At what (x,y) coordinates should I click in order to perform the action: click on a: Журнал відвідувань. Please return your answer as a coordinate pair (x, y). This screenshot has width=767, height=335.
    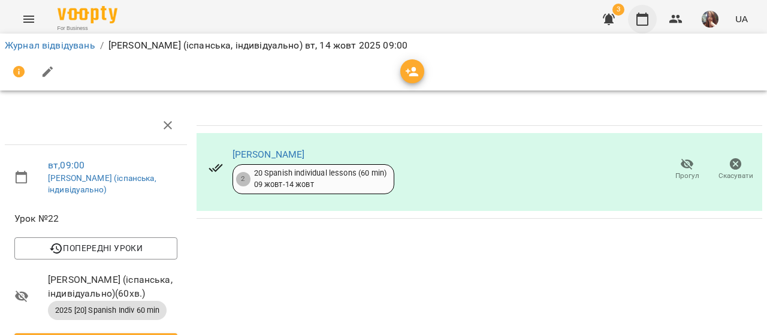
    Looking at the image, I should click on (50, 45).